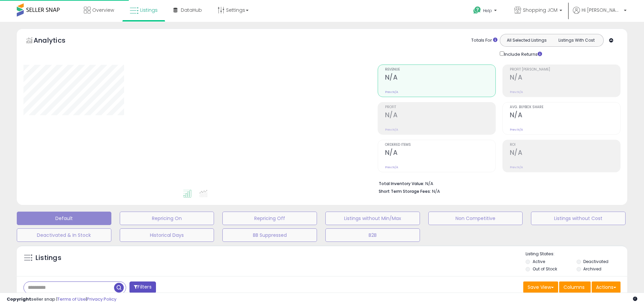 The image size is (644, 306). I want to click on span: ROI, so click(565, 145).